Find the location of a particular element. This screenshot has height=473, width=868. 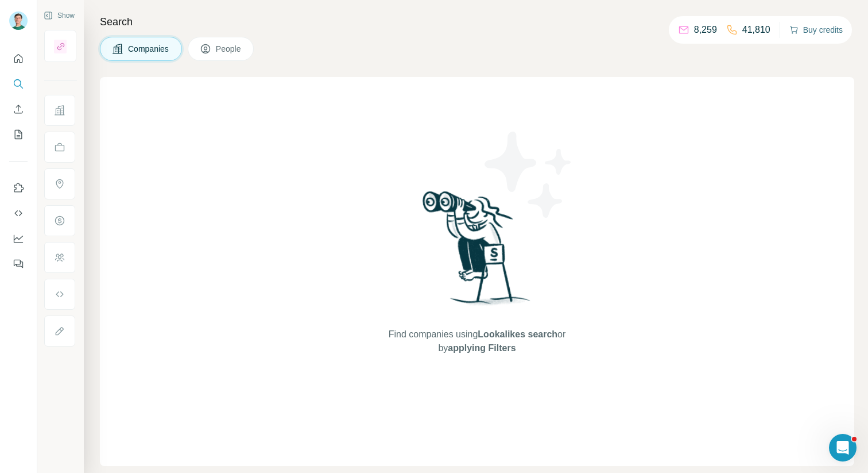

button: Buy credits is located at coordinates (816, 30).